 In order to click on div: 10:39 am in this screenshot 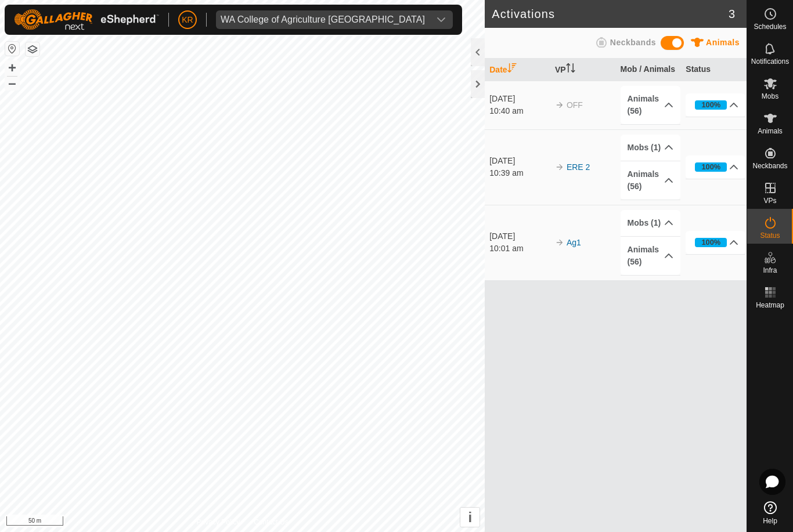, I will do `click(519, 173)`.